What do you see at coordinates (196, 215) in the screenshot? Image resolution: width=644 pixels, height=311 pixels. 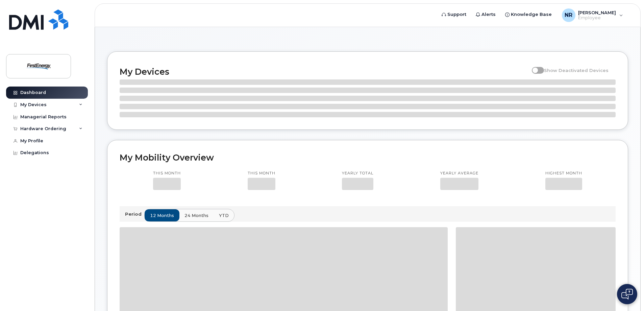 I see `span: 24 months` at bounding box center [196, 215].